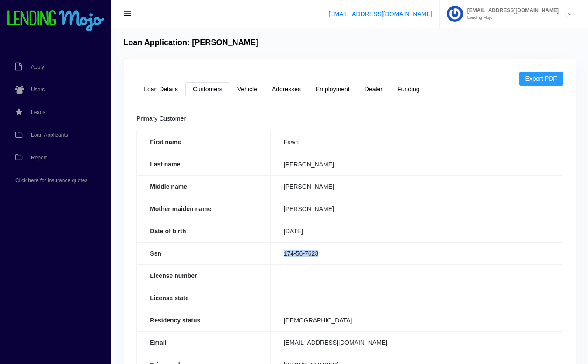 This screenshot has height=364, width=588. Describe the element at coordinates (204, 231) in the screenshot. I see `th: Date of birth` at that location.